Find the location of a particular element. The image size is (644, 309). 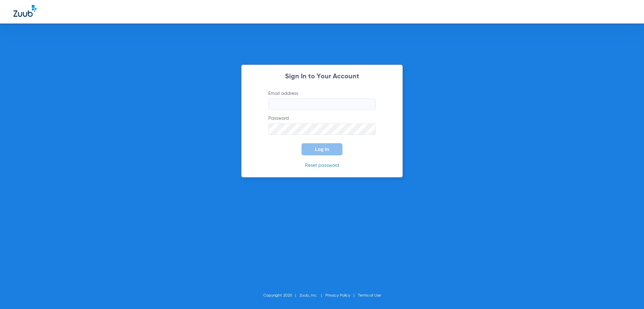

label: Password is located at coordinates (322, 124).